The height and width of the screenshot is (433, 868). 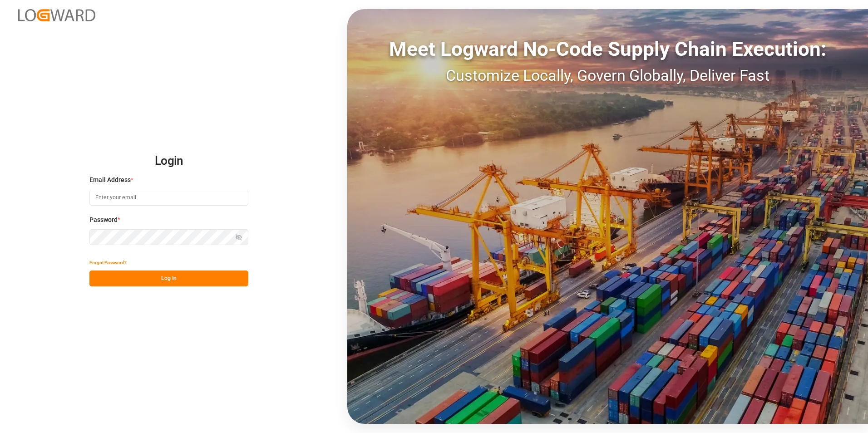 I want to click on h2: Login, so click(x=169, y=161).